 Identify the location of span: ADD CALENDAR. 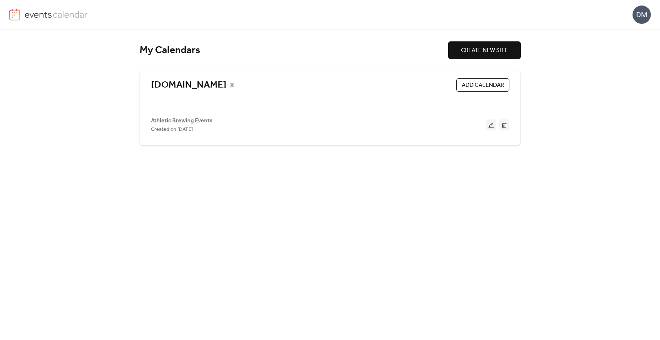
(483, 85).